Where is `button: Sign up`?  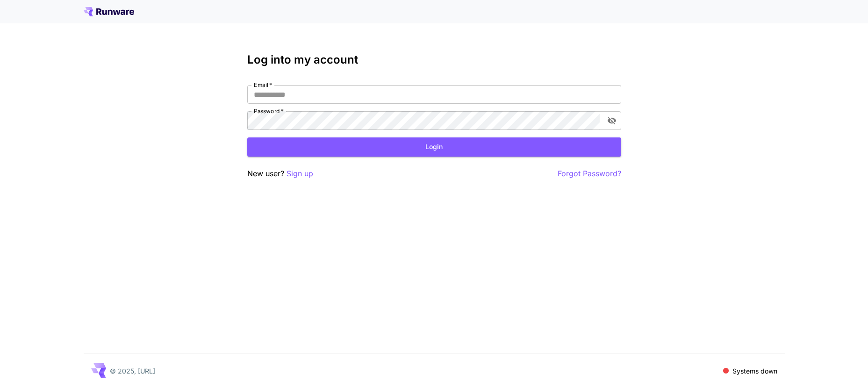 button: Sign up is located at coordinates (299, 173).